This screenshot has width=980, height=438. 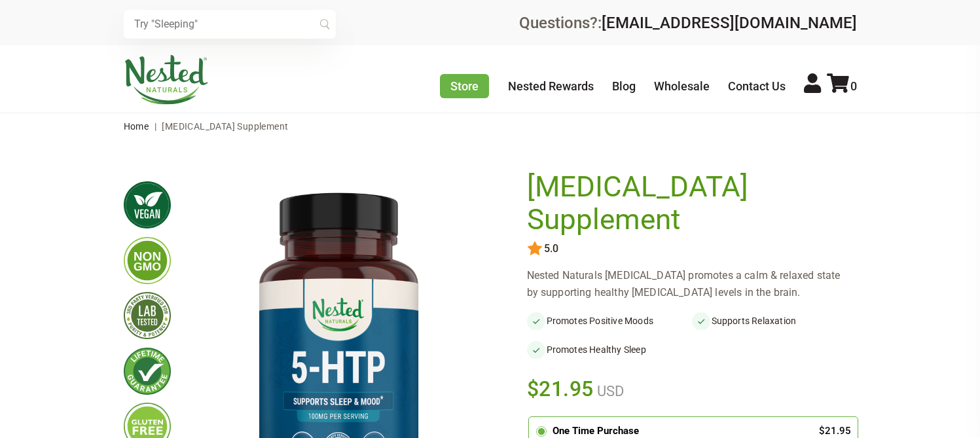 I want to click on span: USD, so click(x=609, y=391).